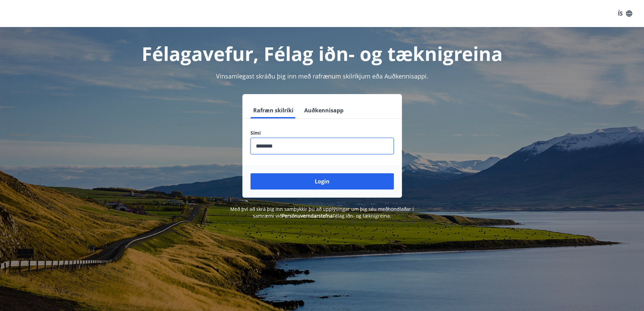 The image size is (644, 311). What do you see at coordinates (322, 212) in the screenshot?
I see `span: Með því að skrá þig inn samþykkir þú að upplýsingar um þig séu meðhöndlaðar í samræmi við Félag i...` at bounding box center [322, 212].